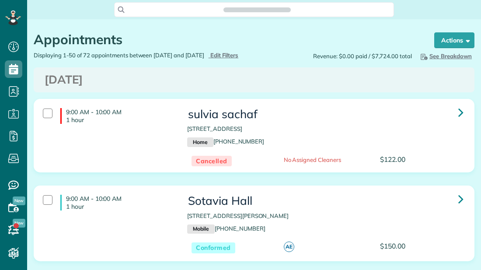 The image size is (481, 270). Describe the element at coordinates (212, 161) in the screenshot. I see `span: Cancelled` at that location.